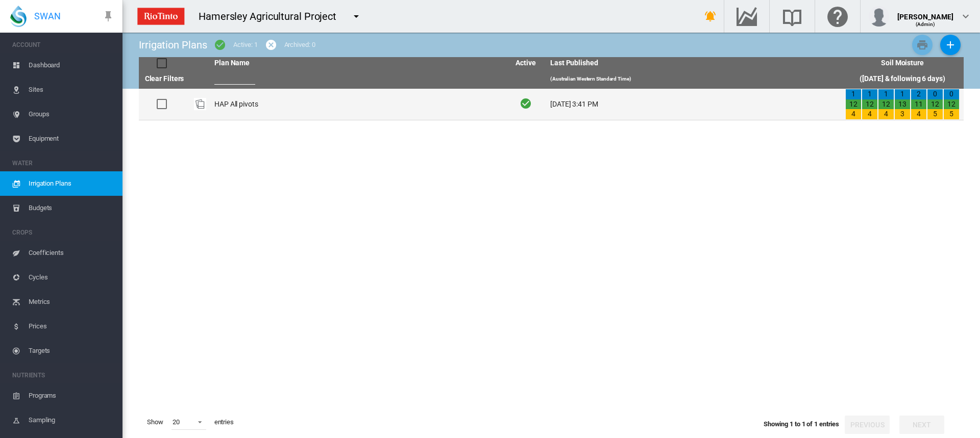 The height and width of the screenshot is (438, 980). What do you see at coordinates (64, 45) in the screenshot?
I see `span: ACCOUNT` at bounding box center [64, 45].